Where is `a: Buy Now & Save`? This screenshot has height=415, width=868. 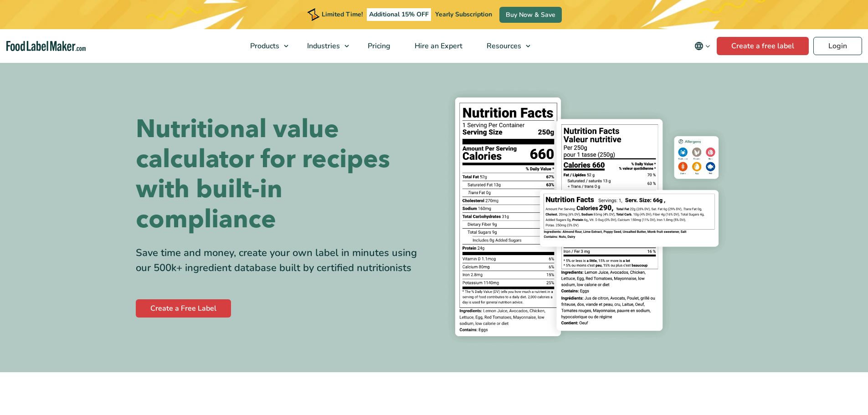
a: Buy Now & Save is located at coordinates (531, 15).